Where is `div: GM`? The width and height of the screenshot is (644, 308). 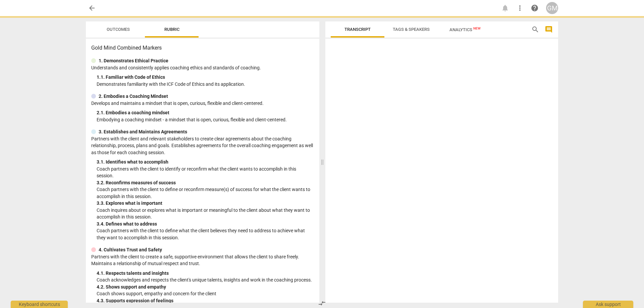
div: GM is located at coordinates (552, 8).